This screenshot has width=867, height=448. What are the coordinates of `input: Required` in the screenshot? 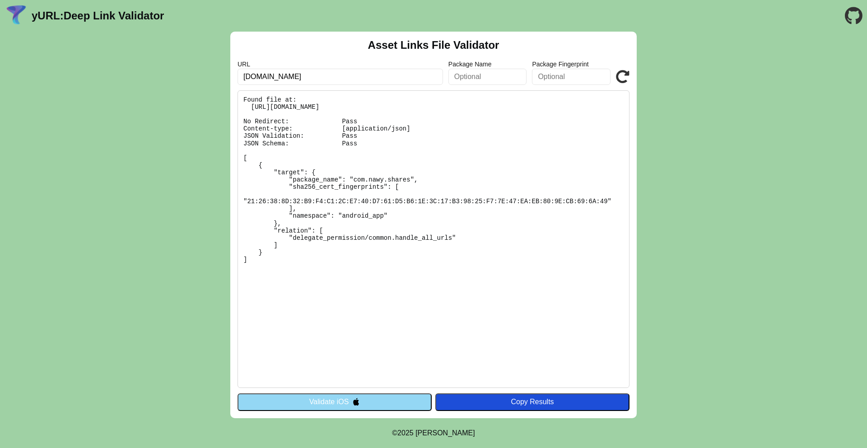 It's located at (340, 77).